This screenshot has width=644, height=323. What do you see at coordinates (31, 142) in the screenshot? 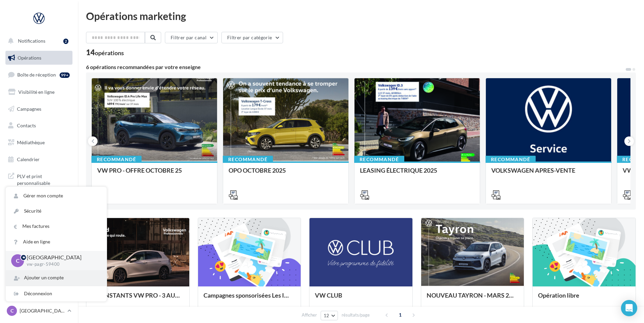
I see `span: Médiathèque` at bounding box center [31, 142].